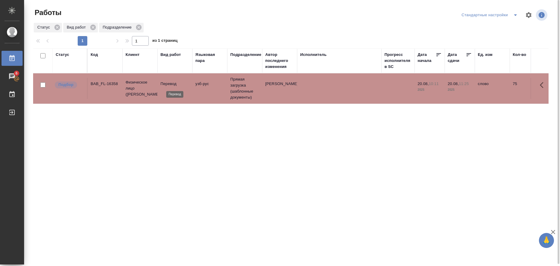  Describe the element at coordinates (543, 85) in the screenshot. I see `button: Здесь прячутся важные кнопки` at that location.